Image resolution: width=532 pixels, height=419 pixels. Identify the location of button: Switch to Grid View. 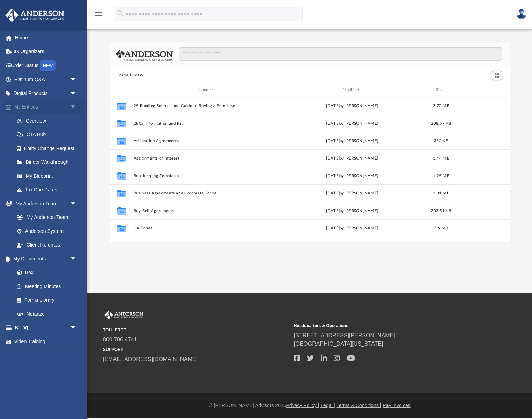
(497, 76).